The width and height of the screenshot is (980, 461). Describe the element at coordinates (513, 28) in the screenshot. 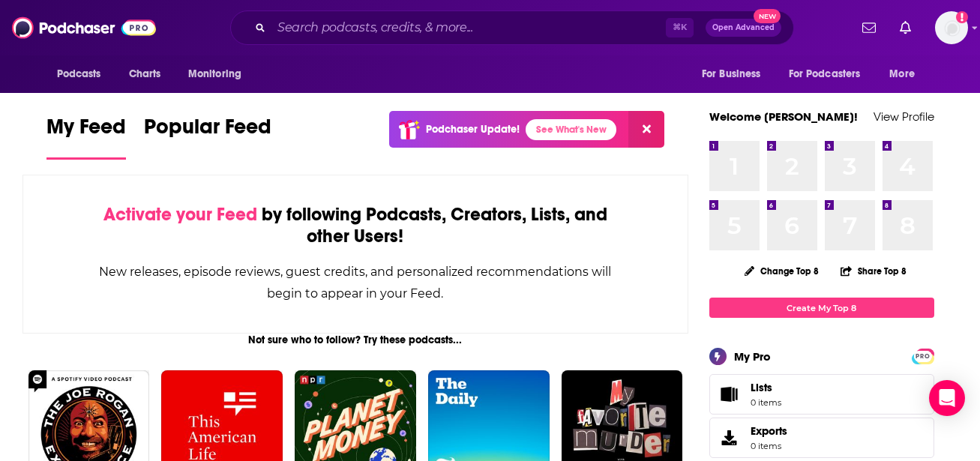

I see `div: Search podcasts, credits, & more...` at that location.